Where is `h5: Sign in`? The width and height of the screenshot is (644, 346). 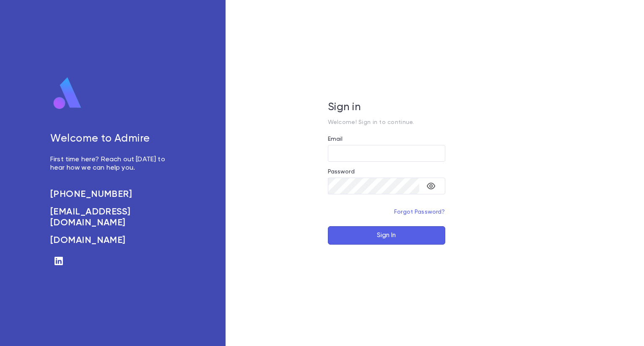 h5: Sign in is located at coordinates (387, 108).